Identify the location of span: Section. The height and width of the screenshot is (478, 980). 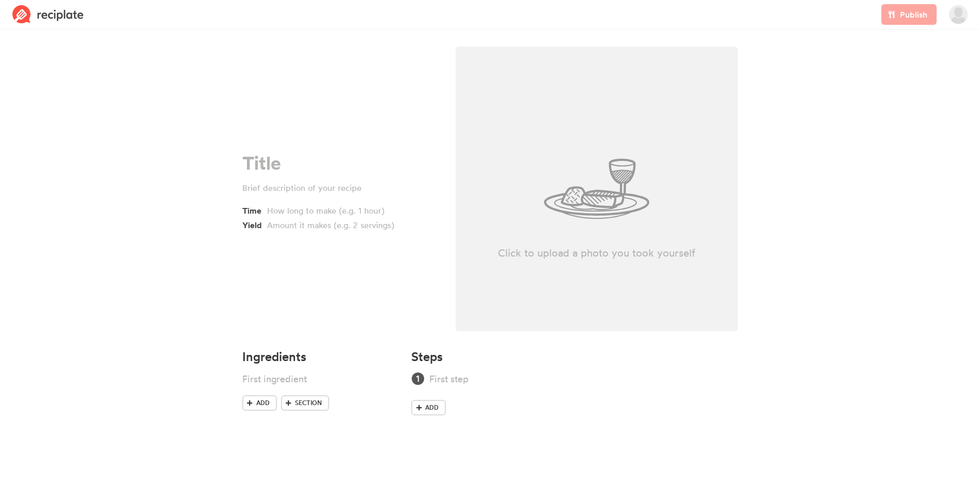
(308, 403).